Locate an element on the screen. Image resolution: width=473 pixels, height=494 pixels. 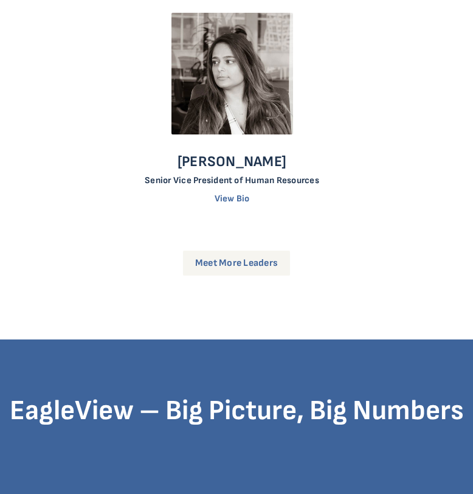
a: View Bio is located at coordinates (232, 198).